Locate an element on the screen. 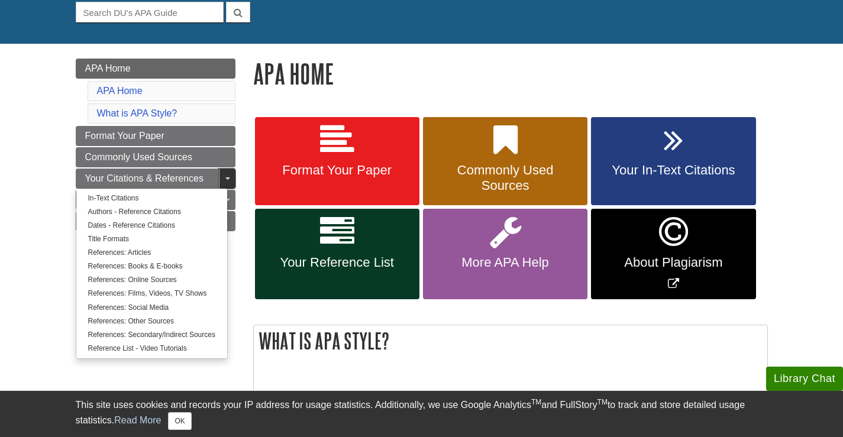 This screenshot has height=437, width=843. a: Your Reference List is located at coordinates (337, 254).